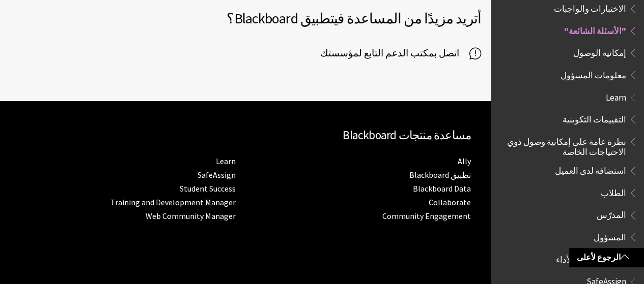 This screenshot has height=284, width=644. What do you see at coordinates (449, 202) in the screenshot?
I see `a: Collaborate` at bounding box center [449, 202].